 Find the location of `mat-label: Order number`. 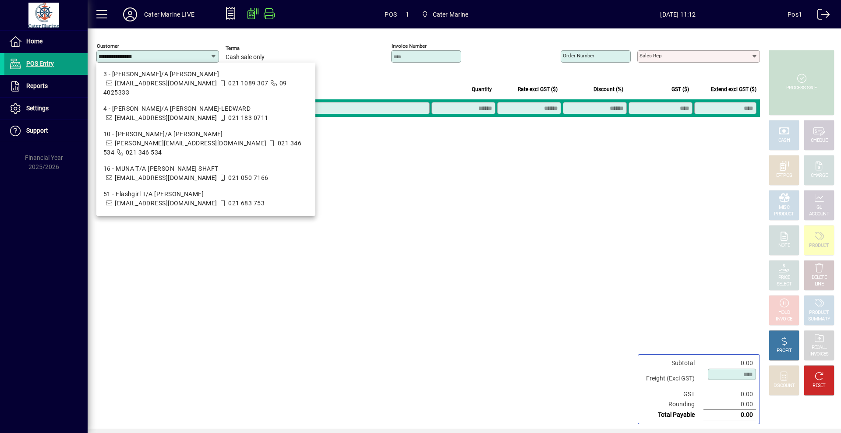

mat-label: Order number is located at coordinates (579, 56).